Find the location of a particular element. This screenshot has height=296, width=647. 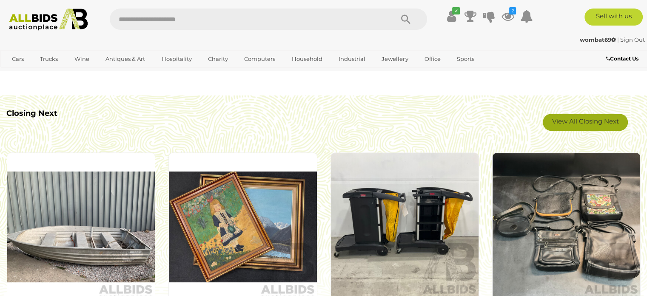

img: Allbids.com.au is located at coordinates (49, 20).